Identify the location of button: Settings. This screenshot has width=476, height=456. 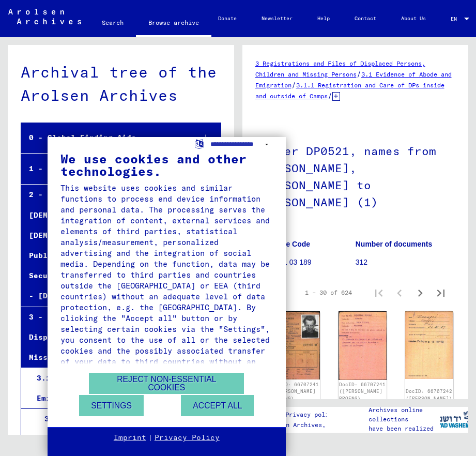
(111, 405).